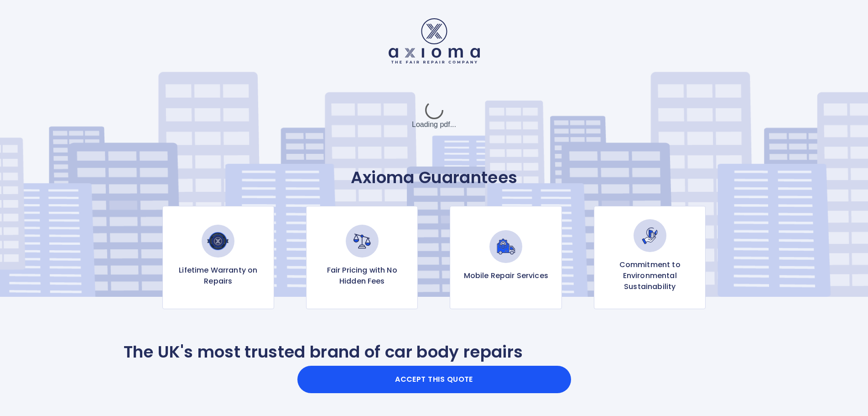 This screenshot has width=868, height=416. I want to click on div: Loading pdf..., so click(435, 115).